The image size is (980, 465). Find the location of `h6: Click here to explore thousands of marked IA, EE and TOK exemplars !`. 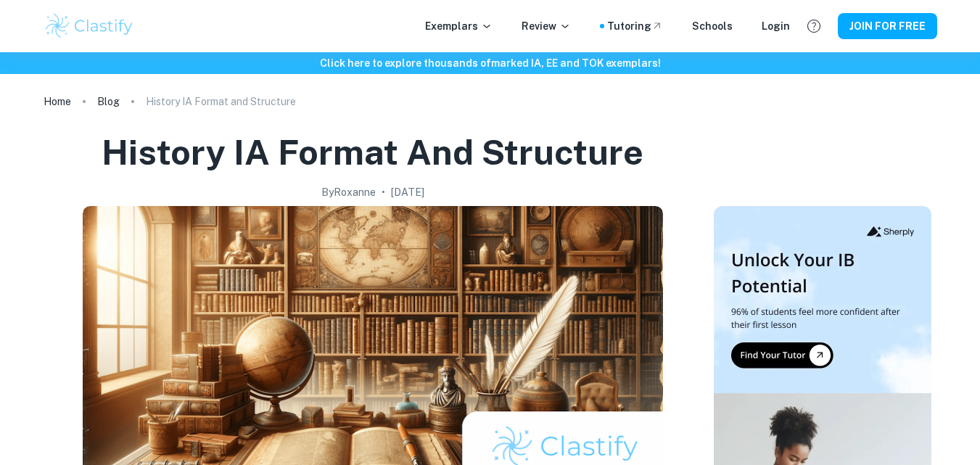

h6: Click here to explore thousands of marked IA, EE and TOK exemplars ! is located at coordinates (490, 63).